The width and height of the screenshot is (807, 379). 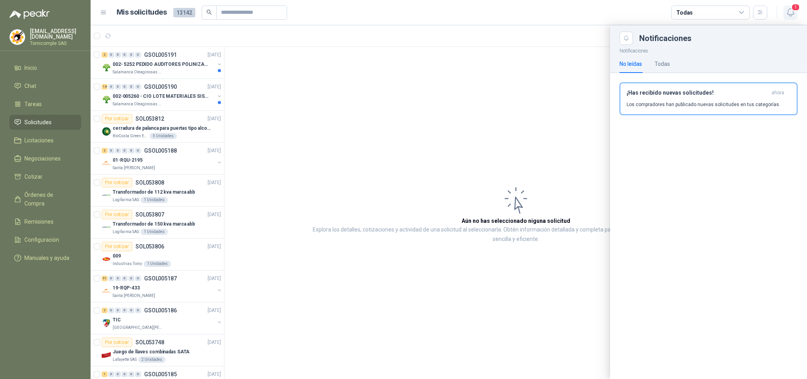 What do you see at coordinates (30, 86) in the screenshot?
I see `span: Chat` at bounding box center [30, 86].